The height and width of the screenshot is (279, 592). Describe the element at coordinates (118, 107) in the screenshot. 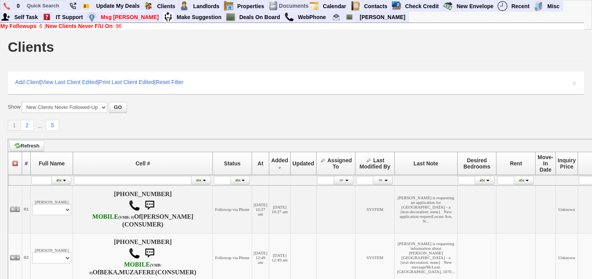

I see `button: GO` at that location.